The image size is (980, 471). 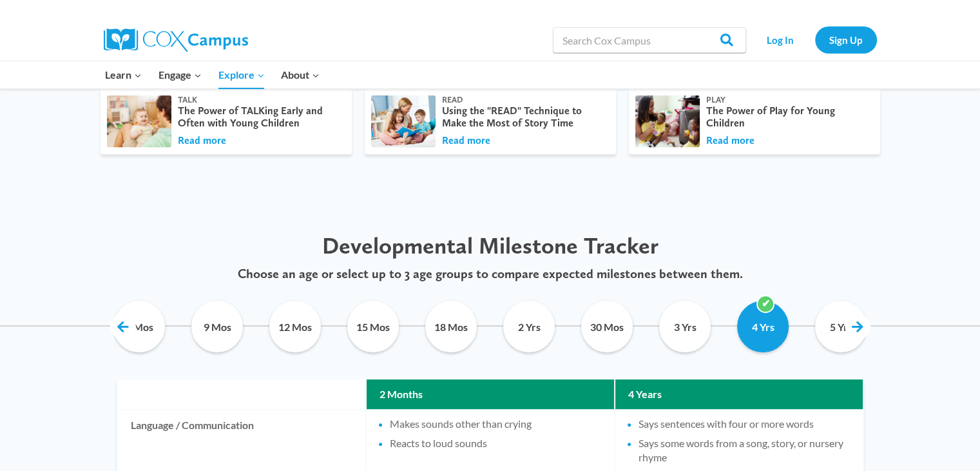 What do you see at coordinates (744, 424) in the screenshot?
I see `li: Says sentences with four or more words` at bounding box center [744, 424].